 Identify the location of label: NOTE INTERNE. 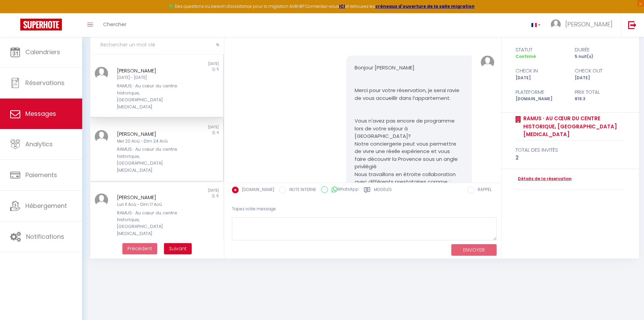
(301, 190).